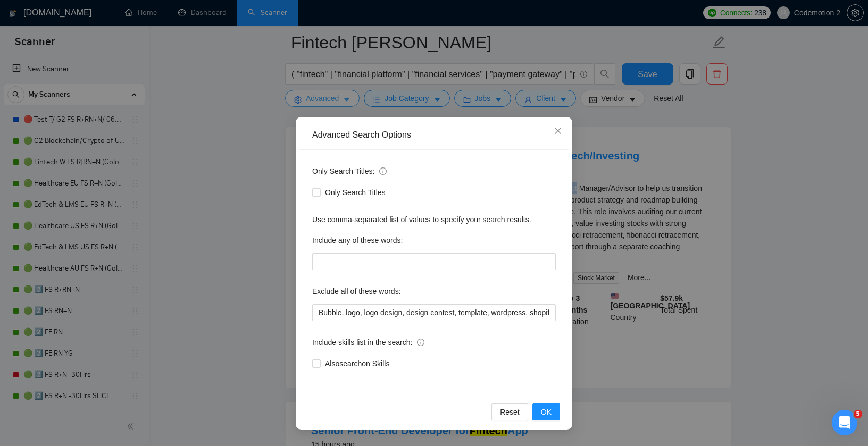  I want to click on span: Only Search Titles:, so click(350, 171).